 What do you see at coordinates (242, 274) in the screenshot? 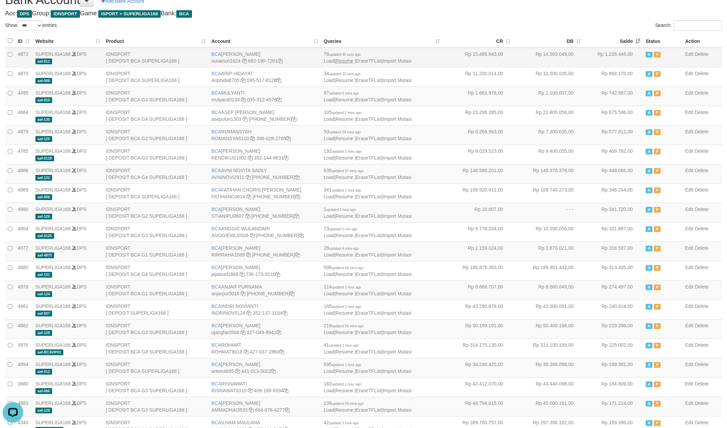
I see `a: Copy jajatsud1866 to clipboard` at bounding box center [242, 274].